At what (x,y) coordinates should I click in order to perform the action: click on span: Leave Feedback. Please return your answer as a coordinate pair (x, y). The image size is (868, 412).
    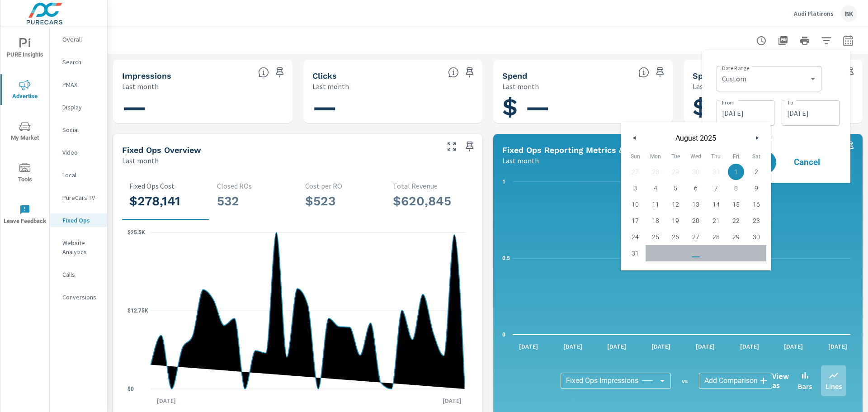
    Looking at the image, I should click on (25, 215).